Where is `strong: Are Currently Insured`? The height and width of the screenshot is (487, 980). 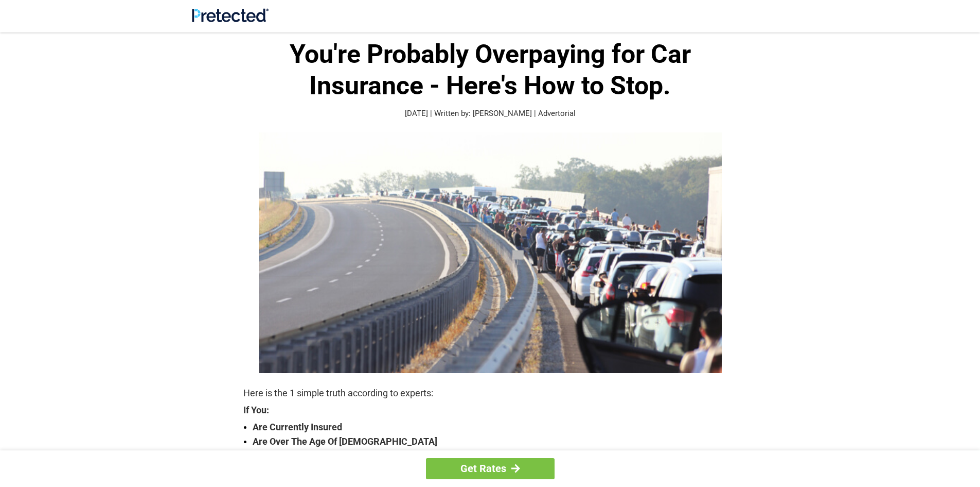
strong: Are Currently Insured is located at coordinates (495, 427).